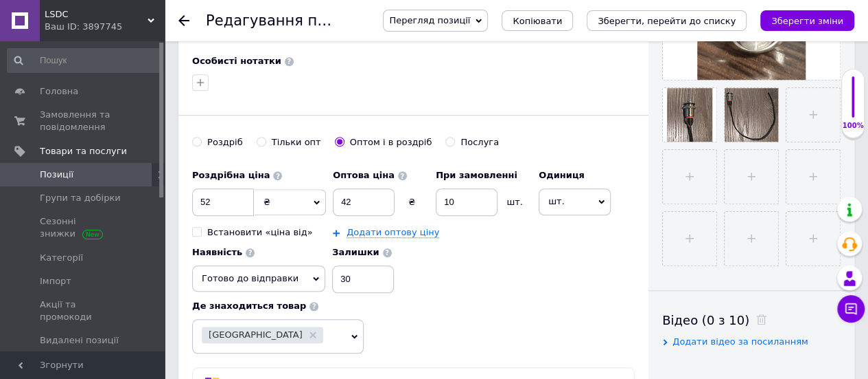 The width and height of the screenshot is (868, 379). Describe the element at coordinates (56, 175) in the screenshot. I see `span: Позиції` at that location.